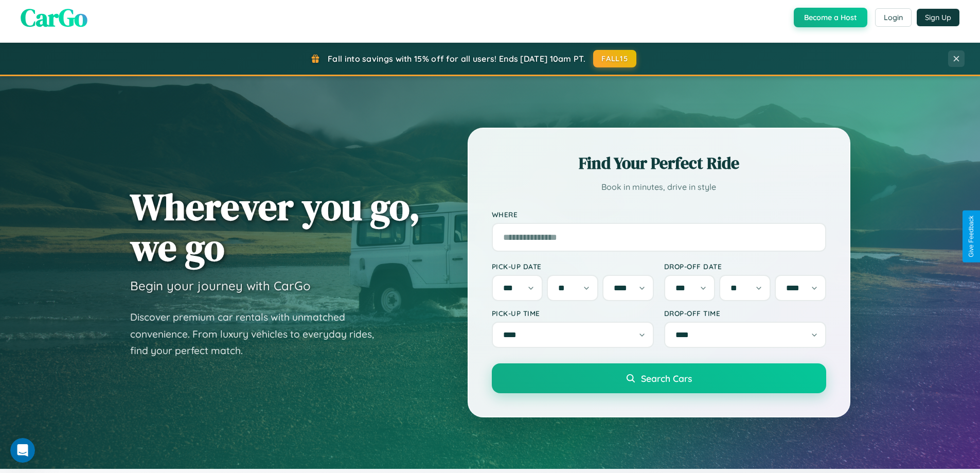  What do you see at coordinates (831, 17) in the screenshot?
I see `button: Become a Host` at bounding box center [831, 17].